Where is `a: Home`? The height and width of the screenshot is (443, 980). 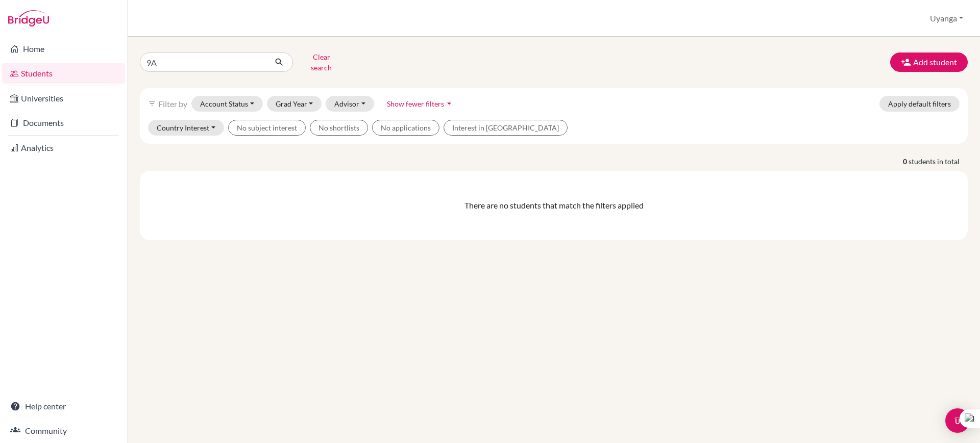
a: Home is located at coordinates (64, 49).